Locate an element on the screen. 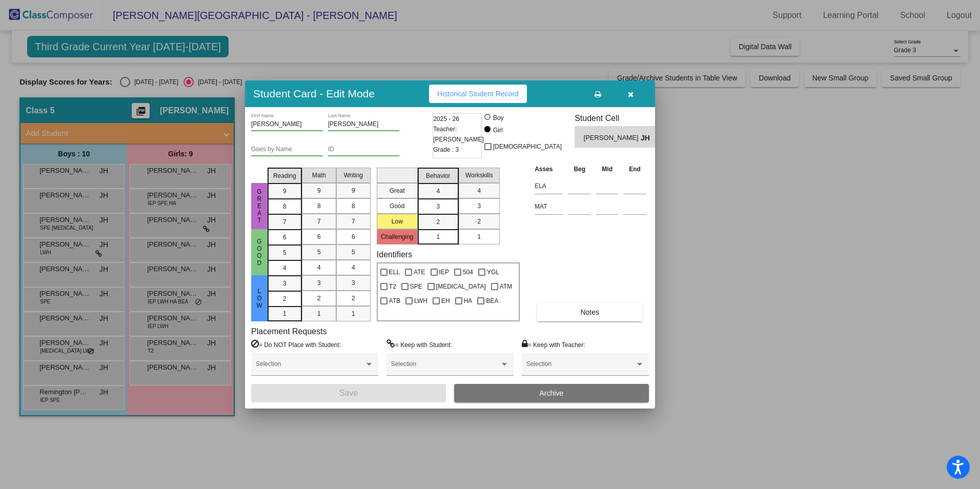  input: goes by name is located at coordinates (286, 150).